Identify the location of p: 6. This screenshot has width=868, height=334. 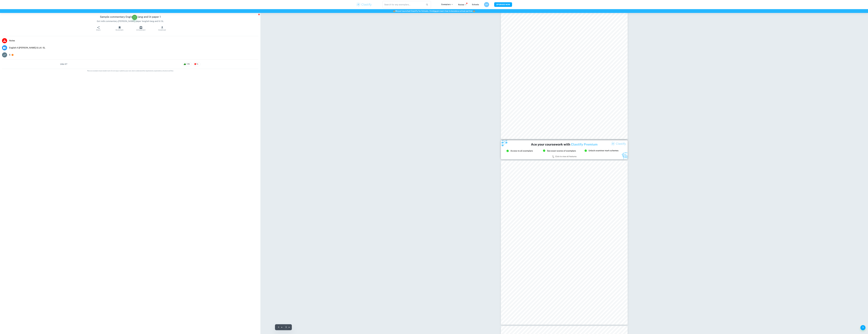
(10, 55).